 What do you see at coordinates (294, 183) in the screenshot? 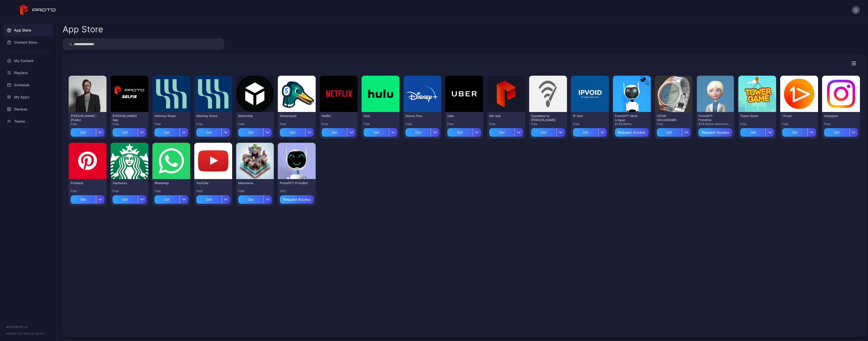
I see `div: ProtoGPT: ProtoBot` at bounding box center [294, 183].